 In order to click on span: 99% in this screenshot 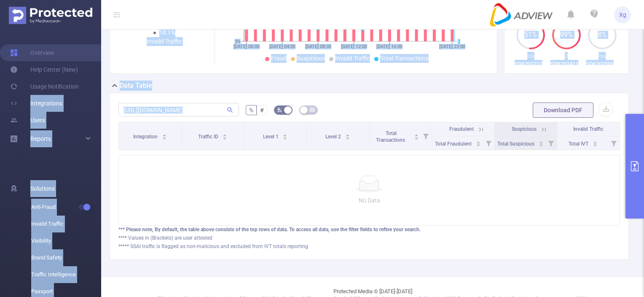, I will do `click(567, 35)`.